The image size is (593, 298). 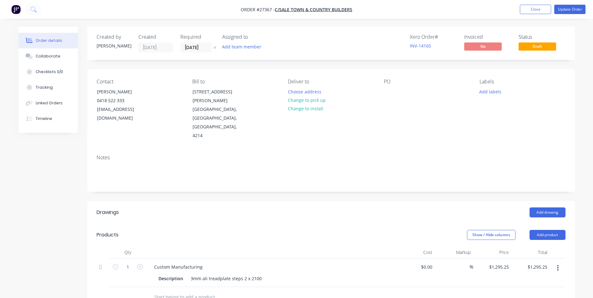 What do you see at coordinates (420, 46) in the screenshot?
I see `a: INV-14165` at bounding box center [420, 46].